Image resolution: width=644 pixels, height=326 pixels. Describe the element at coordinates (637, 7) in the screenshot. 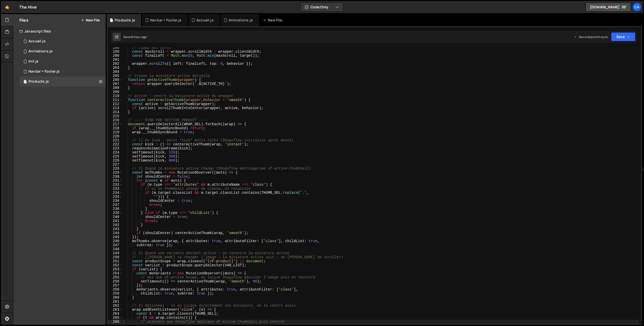

I see `div: Ca` at that location.